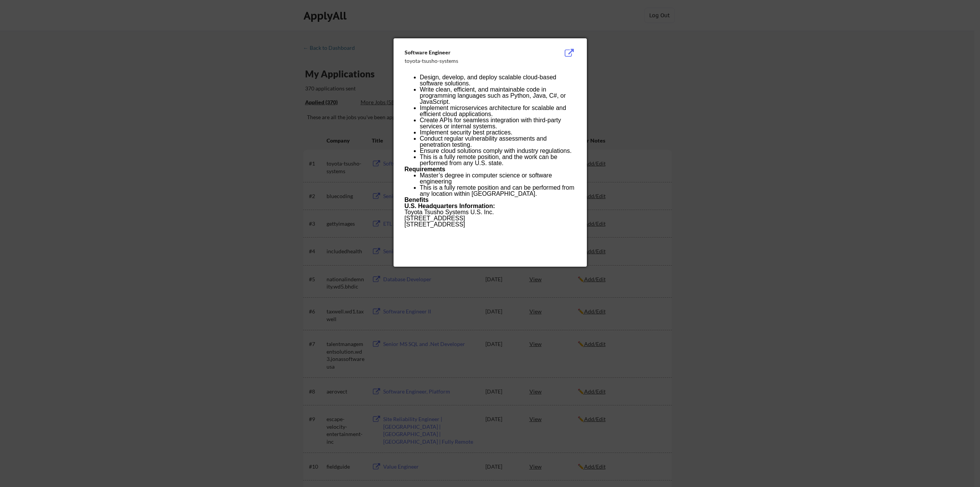 Image resolution: width=980 pixels, height=487 pixels. Describe the element at coordinates (450, 206) in the screenshot. I see `strong: U.S. Headquarters Information:` at that location.